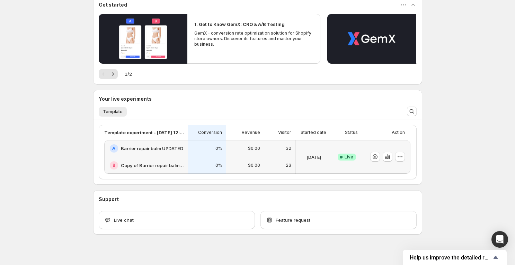 Image resolution: width=515 pixels, height=265 pixels. I want to click on h2: 1. Get to Know GemX: CRO & A/B Testing, so click(239, 24).